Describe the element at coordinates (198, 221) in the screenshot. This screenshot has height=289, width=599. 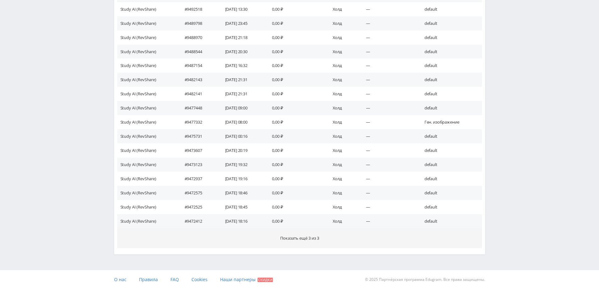
I see `td: #9472412` at that location.